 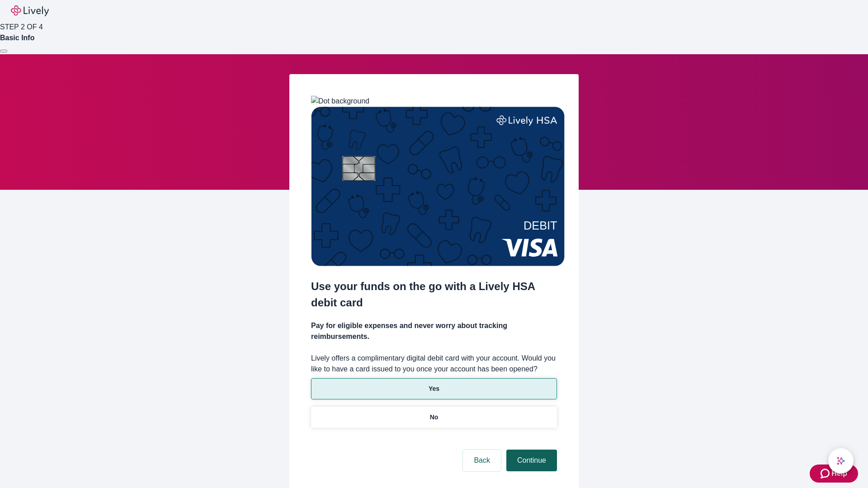 What do you see at coordinates (434, 418) in the screenshot?
I see `button: No` at bounding box center [434, 418].